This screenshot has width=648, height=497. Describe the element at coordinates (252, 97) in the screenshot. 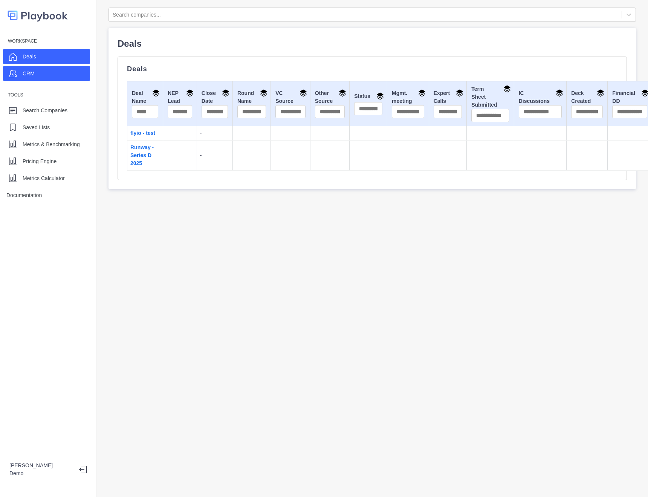

I see `div: Round Name` at that location.